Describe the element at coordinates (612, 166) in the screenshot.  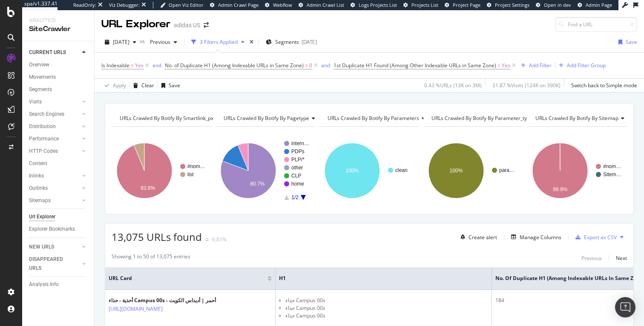
I see `text: #nom…` at that location.